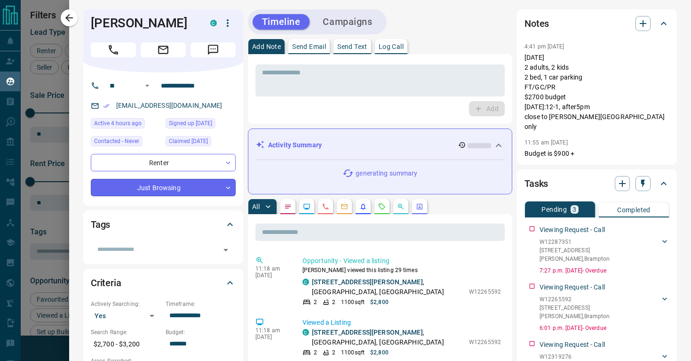 This screenshot has height=361, width=691. What do you see at coordinates (347, 22) in the screenshot?
I see `button: Campaigns` at bounding box center [347, 22].